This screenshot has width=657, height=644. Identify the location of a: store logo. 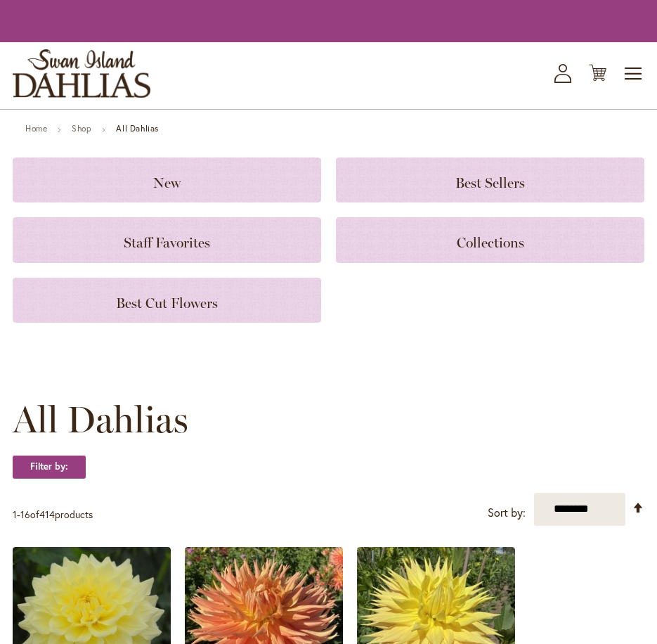
(81, 73).